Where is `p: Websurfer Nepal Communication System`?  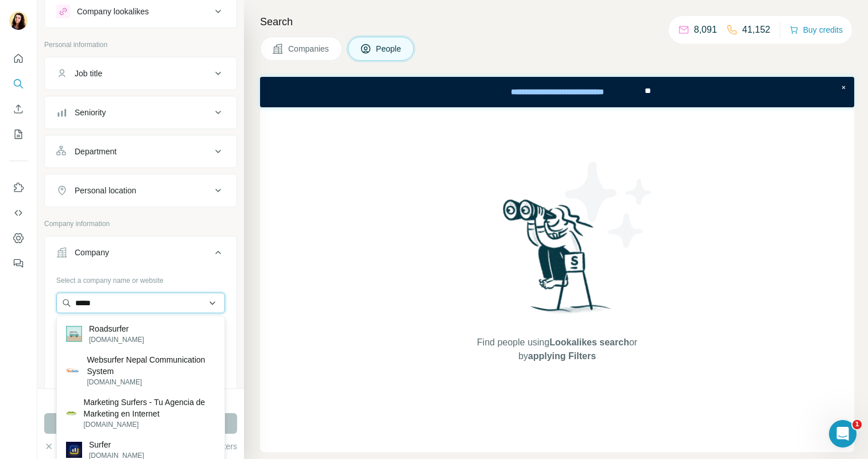 p: Websurfer Nepal Communication System is located at coordinates (151, 366).